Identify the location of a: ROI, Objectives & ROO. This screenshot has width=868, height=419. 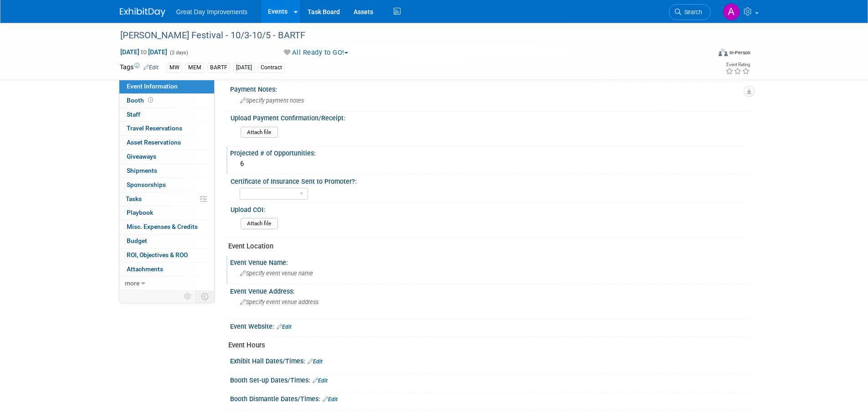
(167, 255).